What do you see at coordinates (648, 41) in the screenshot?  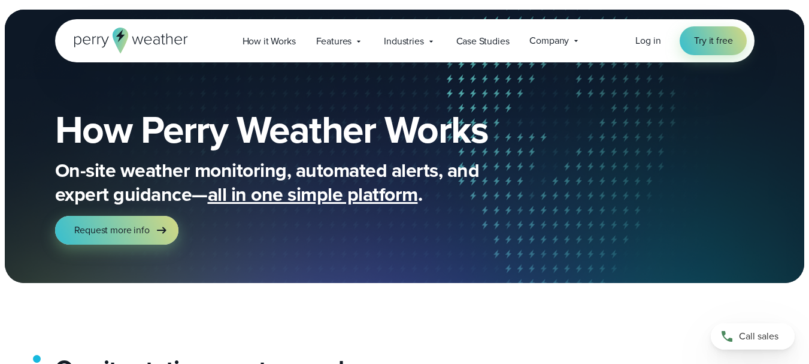 I see `a: Log in` at bounding box center [648, 41].